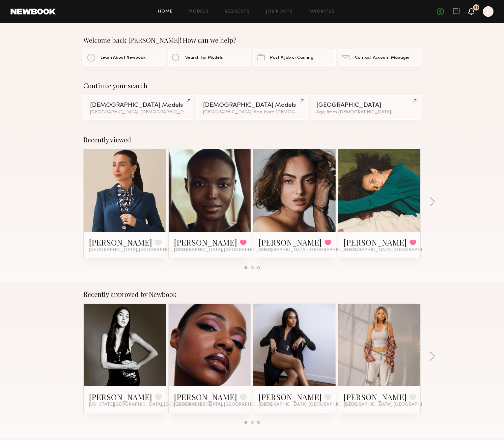 Image resolution: width=504 pixels, height=440 pixels. Describe the element at coordinates (477, 8) in the screenshot. I see `div: 96` at that location.